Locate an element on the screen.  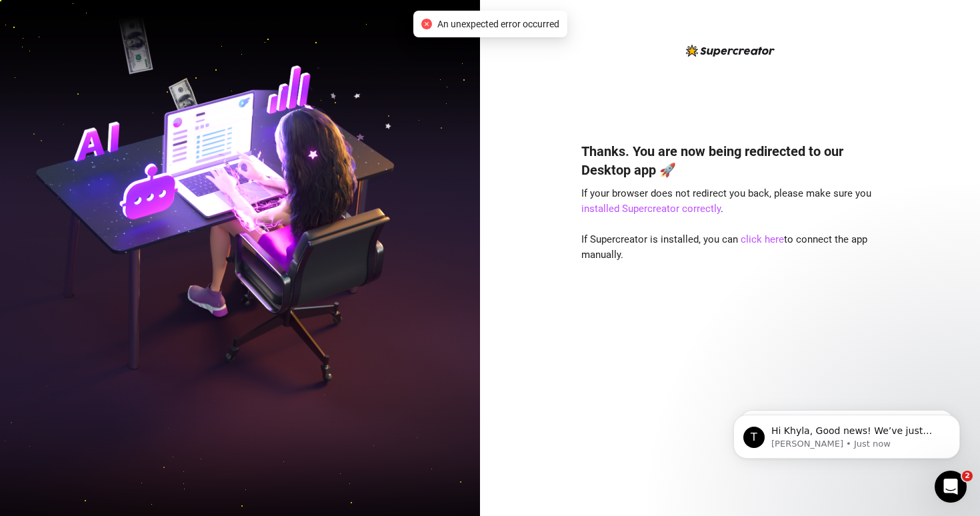
a: installed Supercreator correctly is located at coordinates (651, 209).